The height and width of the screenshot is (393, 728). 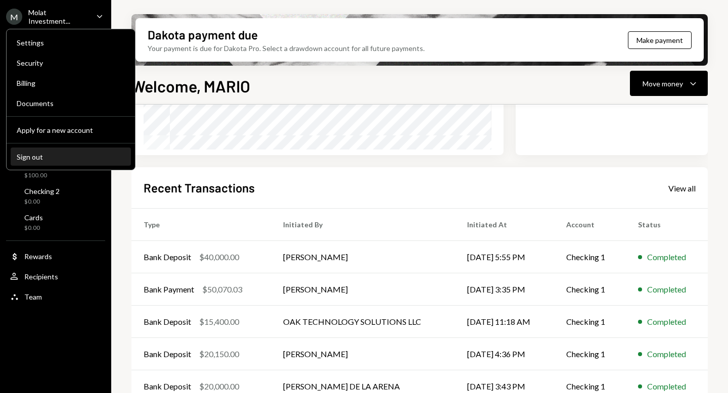 What do you see at coordinates (199, 188) in the screenshot?
I see `h2: Recent Transactions` at bounding box center [199, 188].